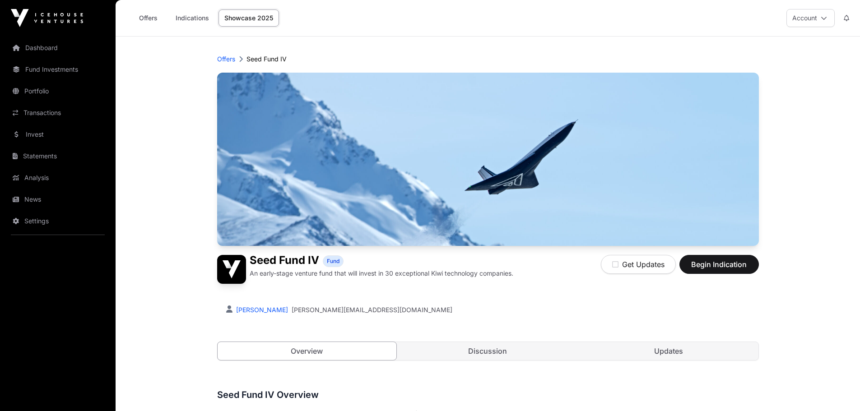  Describe the element at coordinates (719, 265) in the screenshot. I see `button: Begin Indication` at that location.